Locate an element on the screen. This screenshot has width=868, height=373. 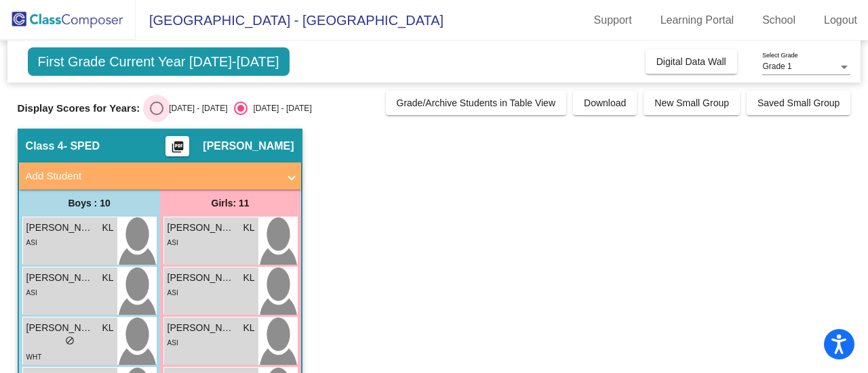
span: WHT is located at coordinates (34, 357).